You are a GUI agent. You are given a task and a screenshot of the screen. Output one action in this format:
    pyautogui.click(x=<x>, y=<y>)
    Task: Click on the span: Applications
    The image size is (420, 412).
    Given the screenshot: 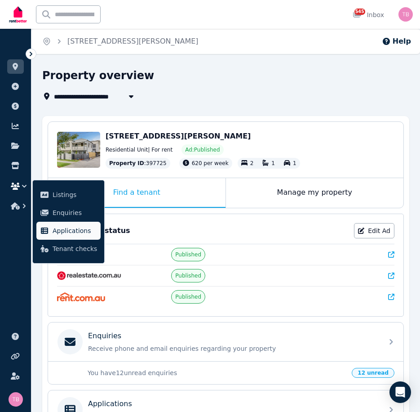 What is the action you would take?
    pyautogui.click(x=75, y=230)
    